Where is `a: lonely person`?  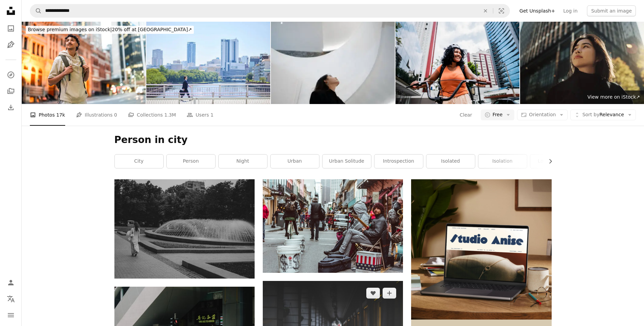
a: lonely person is located at coordinates (554, 161).